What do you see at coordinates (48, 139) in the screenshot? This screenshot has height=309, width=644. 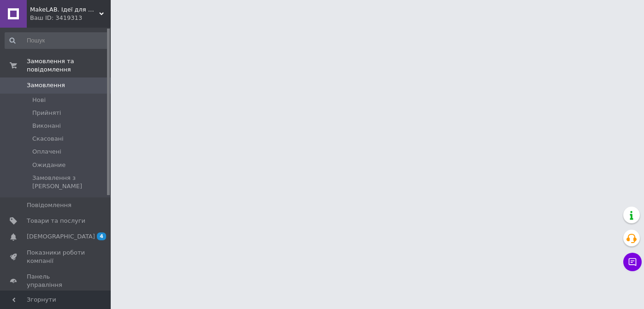 I see `span: Скасовані` at bounding box center [48, 139].